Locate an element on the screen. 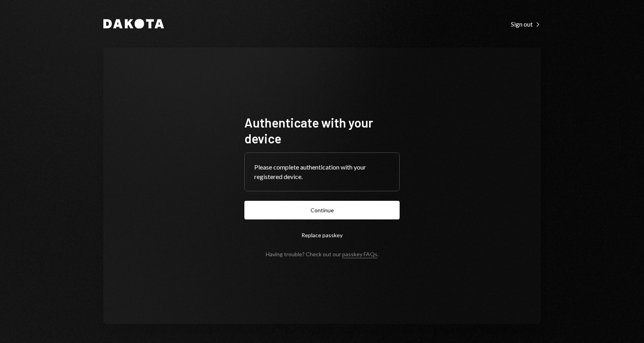 This screenshot has height=343, width=644. div: Please complete authentication with your registered device. is located at coordinates (322, 172).